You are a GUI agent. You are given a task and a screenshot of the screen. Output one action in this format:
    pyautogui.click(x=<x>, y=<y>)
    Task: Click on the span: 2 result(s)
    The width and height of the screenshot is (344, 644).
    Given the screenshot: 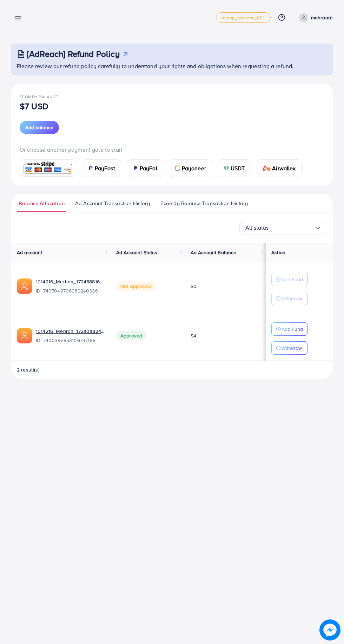 What is the action you would take?
    pyautogui.click(x=28, y=370)
    